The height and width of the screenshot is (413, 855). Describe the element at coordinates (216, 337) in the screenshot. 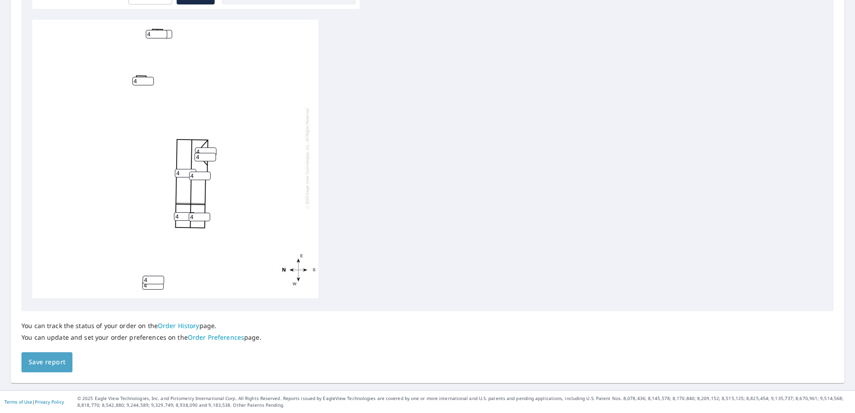

I see `a: Order Preferences` at that location.